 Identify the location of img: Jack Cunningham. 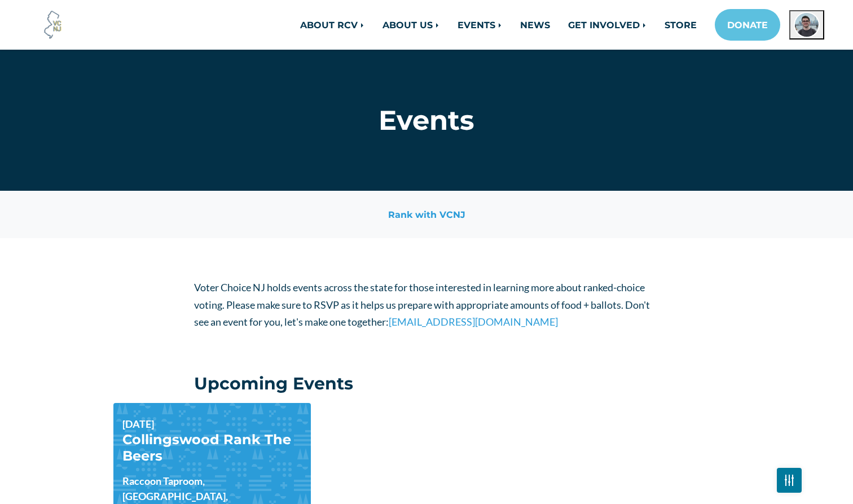
(807, 25).